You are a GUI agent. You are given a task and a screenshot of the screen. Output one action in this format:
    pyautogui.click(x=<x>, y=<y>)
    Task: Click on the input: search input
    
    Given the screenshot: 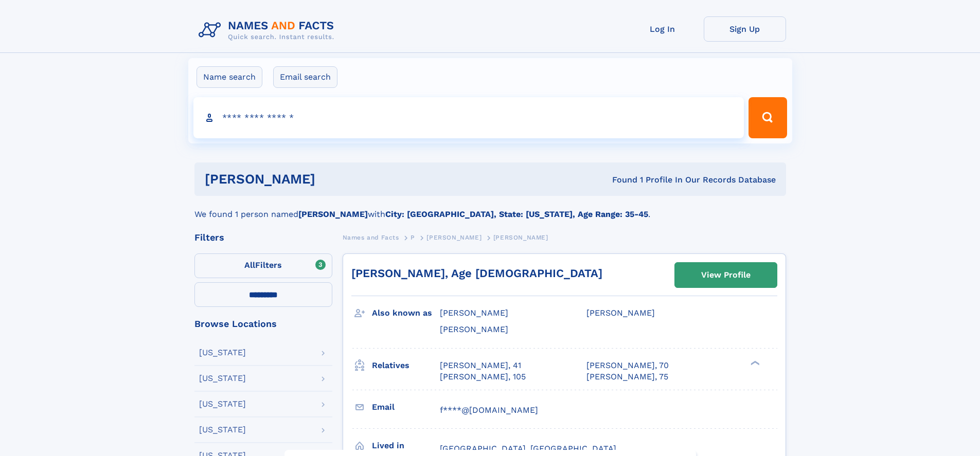 What is the action you would take?
    pyautogui.click(x=469, y=118)
    